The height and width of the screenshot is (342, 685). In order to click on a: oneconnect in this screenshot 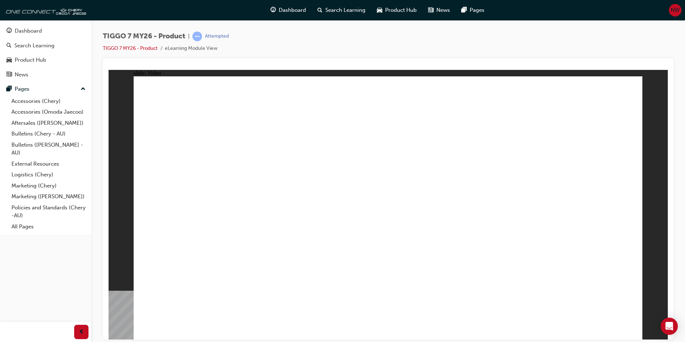, I will do `click(45, 10)`.